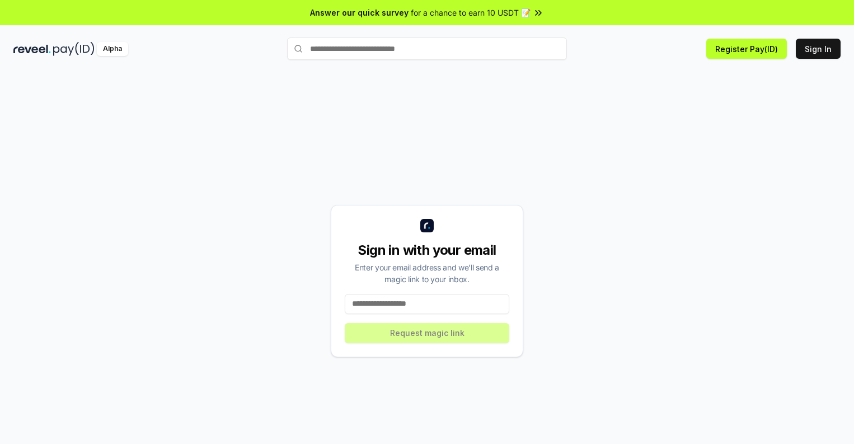 The width and height of the screenshot is (854, 444). I want to click on div: Enter your email address and we’ll send a magic link to your inbox., so click(427, 273).